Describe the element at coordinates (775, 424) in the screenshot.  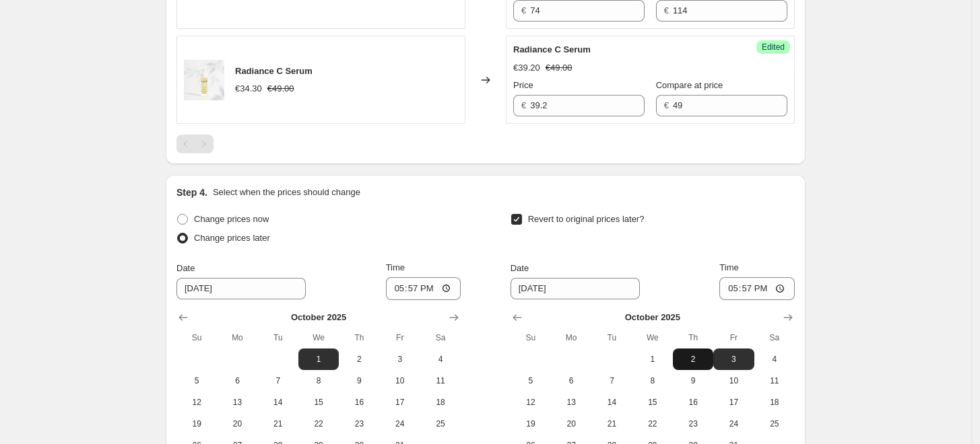
I see `span: 25` at that location.